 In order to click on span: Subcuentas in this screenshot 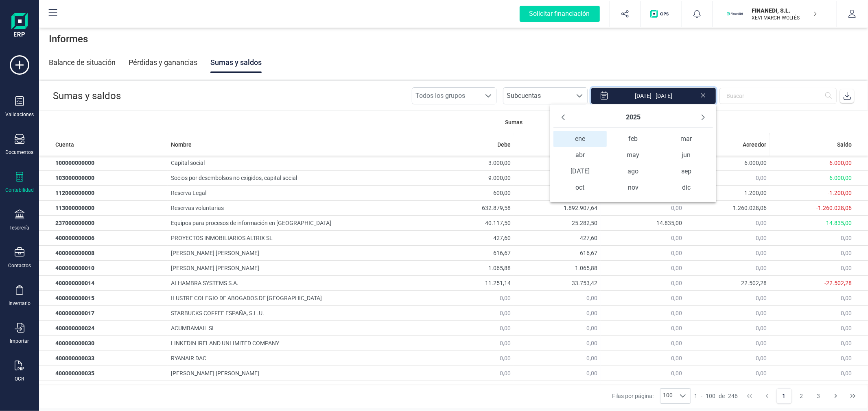, I will do `click(538, 96)`.